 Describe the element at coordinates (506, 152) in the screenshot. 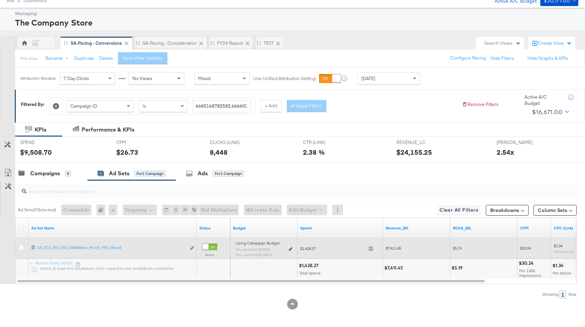

I see `div: 2.54x` at that location.